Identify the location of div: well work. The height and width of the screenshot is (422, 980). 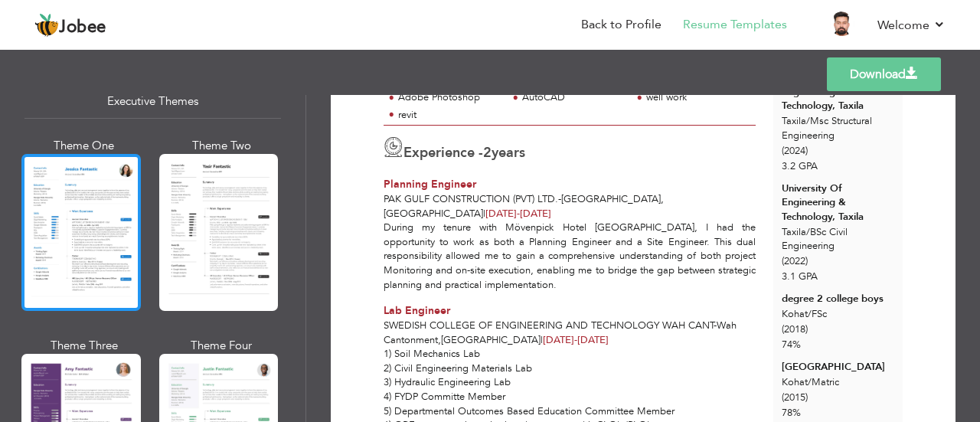
(696, 97).